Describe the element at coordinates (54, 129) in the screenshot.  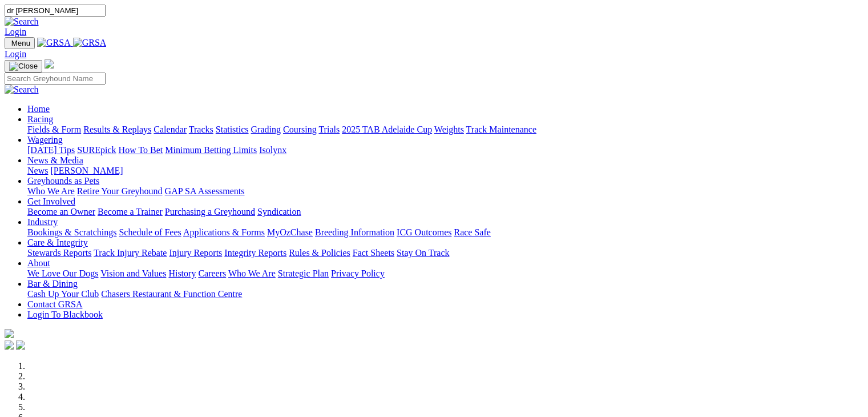
I see `a: Fields & Form` at that location.